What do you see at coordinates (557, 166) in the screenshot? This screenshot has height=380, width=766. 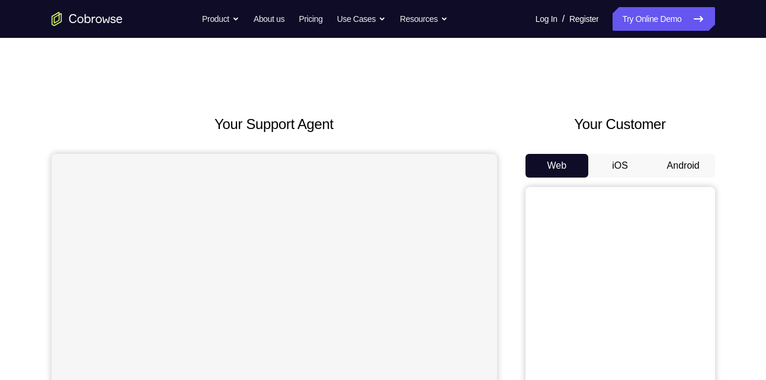 I see `button: Web` at bounding box center [557, 166].